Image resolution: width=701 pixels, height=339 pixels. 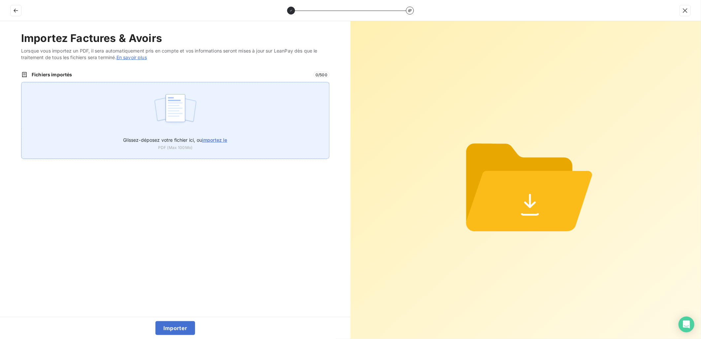 What do you see at coordinates (175, 38) in the screenshot?
I see `h2: Importez Factures & Avoirs` at bounding box center [175, 38].